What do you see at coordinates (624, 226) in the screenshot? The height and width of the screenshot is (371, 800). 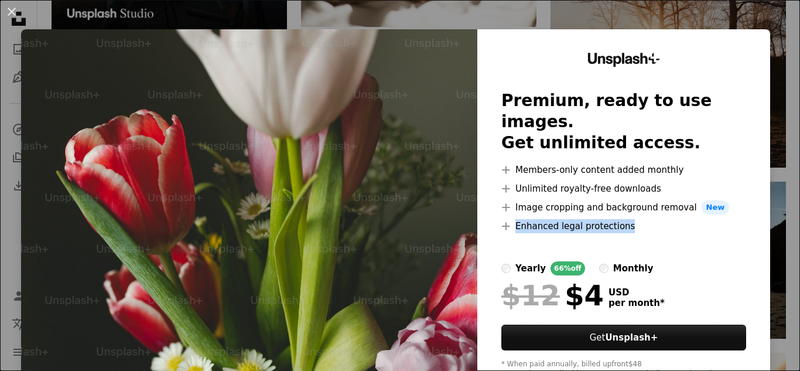 I see `li: Enhanced legal protections` at bounding box center [624, 226].